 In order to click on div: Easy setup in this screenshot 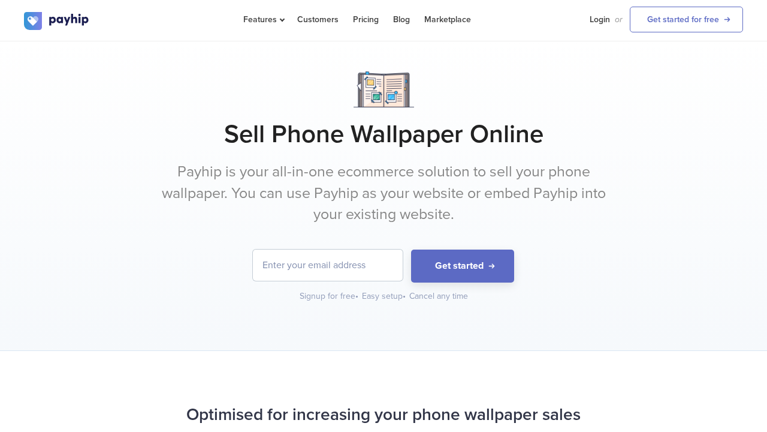, I will do `click(384, 296)`.